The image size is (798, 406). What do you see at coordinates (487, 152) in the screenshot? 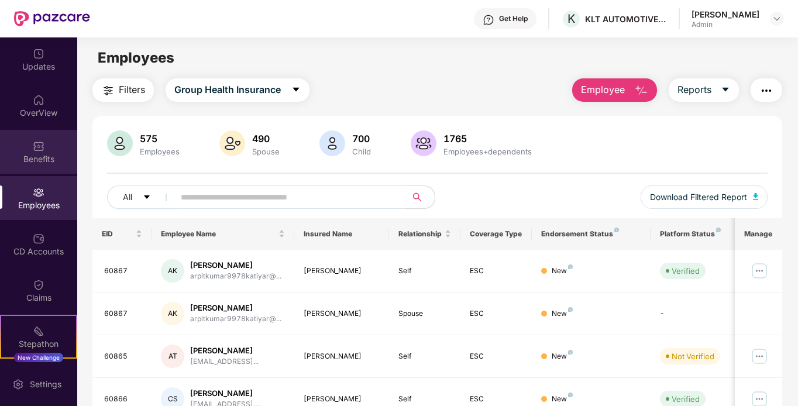
I see `div: Employees+dependents` at bounding box center [487, 152].